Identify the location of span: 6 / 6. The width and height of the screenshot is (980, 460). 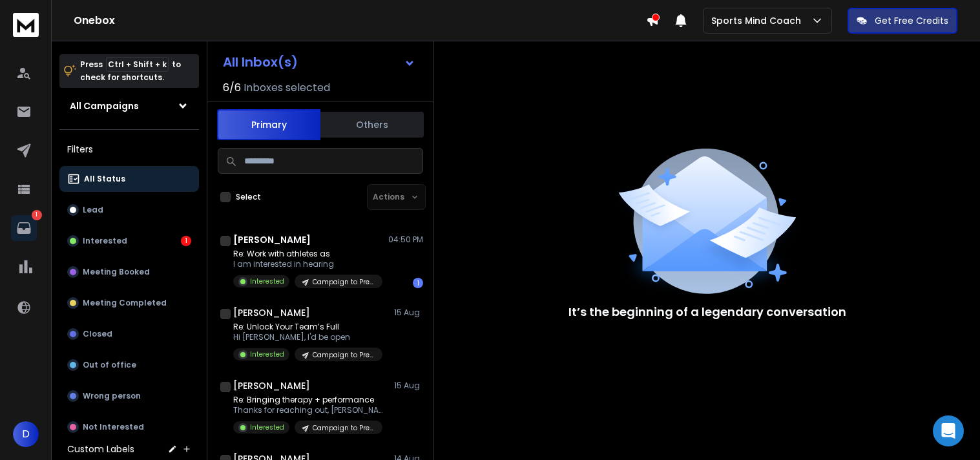
(232, 88).